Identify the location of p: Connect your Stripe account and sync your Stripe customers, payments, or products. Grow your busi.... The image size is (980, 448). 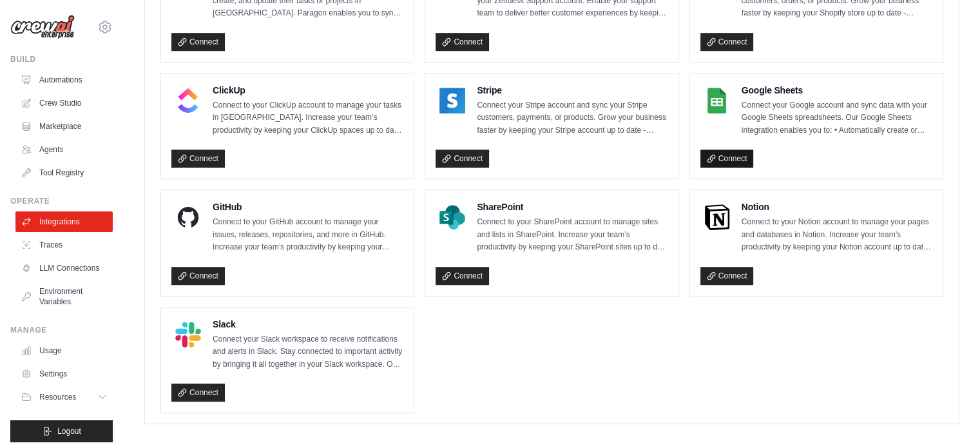
(572, 118).